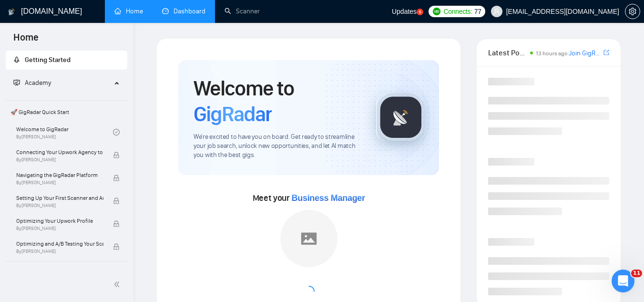 The height and width of the screenshot is (302, 644). Describe the element at coordinates (457, 11) in the screenshot. I see `span: Connects:` at that location.